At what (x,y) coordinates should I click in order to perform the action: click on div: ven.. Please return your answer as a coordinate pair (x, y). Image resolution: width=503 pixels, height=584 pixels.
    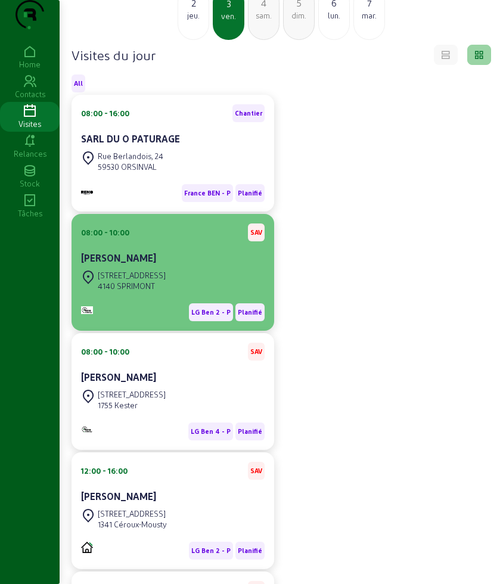
    Looking at the image, I should click on (228, 16).